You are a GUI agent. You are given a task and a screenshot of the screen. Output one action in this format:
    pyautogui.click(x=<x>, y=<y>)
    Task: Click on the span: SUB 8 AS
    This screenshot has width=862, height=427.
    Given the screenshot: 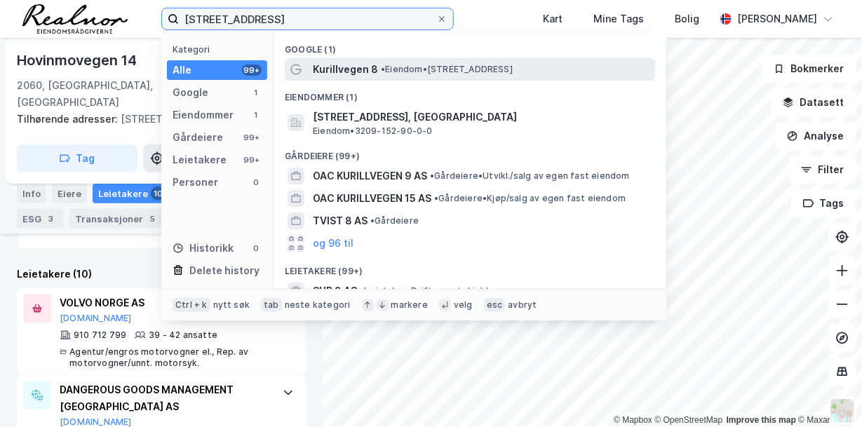 What is the action you would take?
    pyautogui.click(x=334, y=291)
    